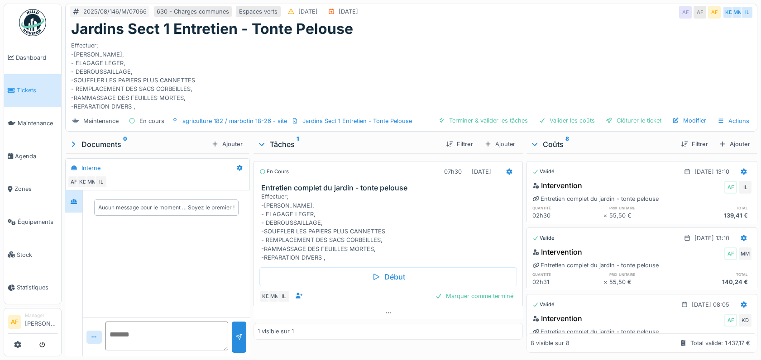  Describe the element at coordinates (633, 120) in the screenshot. I see `div: Clôturer le ticket` at that location.